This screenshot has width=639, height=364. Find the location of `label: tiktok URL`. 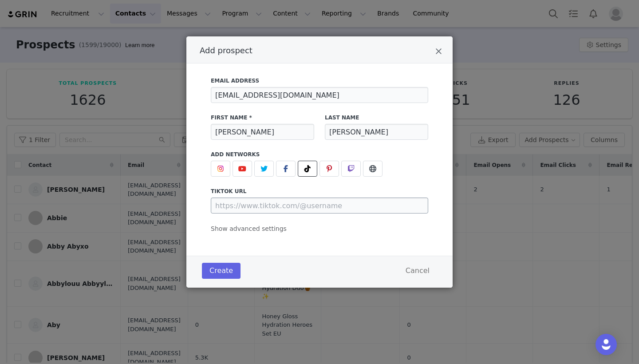

label: tiktok URL is located at coordinates (320, 192).